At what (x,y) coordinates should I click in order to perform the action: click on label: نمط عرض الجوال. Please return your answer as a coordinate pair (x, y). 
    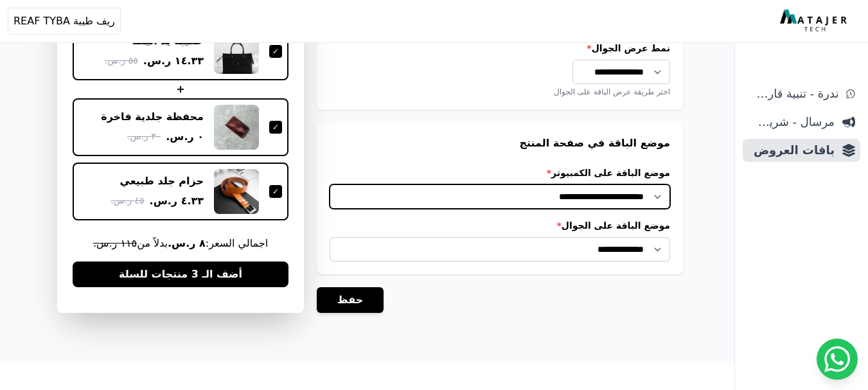
    Looking at the image, I should click on (500, 48).